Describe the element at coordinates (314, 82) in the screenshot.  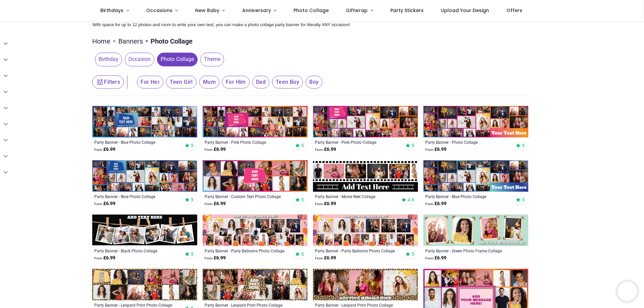
I see `span: Boy` at that location.